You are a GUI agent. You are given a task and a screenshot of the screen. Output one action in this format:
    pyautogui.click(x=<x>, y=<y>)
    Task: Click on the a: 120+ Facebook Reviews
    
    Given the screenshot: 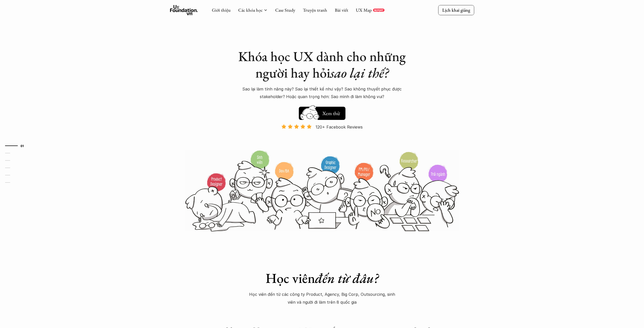 What is the action you would take?
    pyautogui.click(x=322, y=137)
    